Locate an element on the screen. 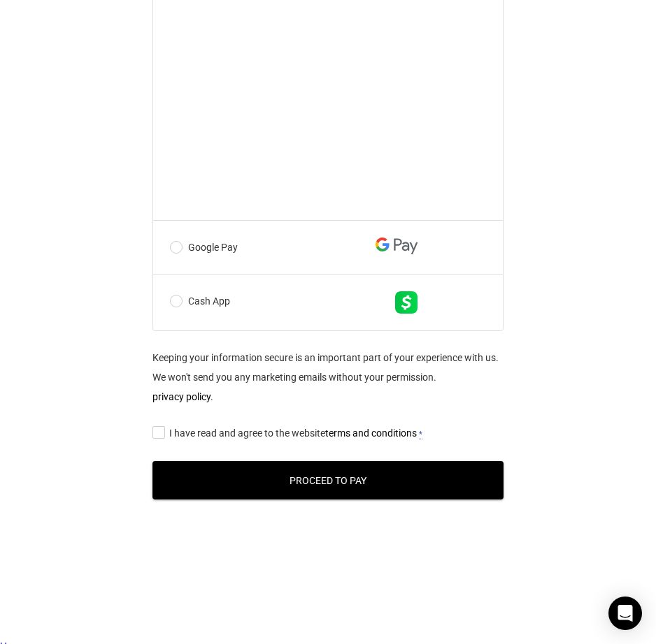 This screenshot has width=656, height=644. label: Google Pay is located at coordinates (297, 247).